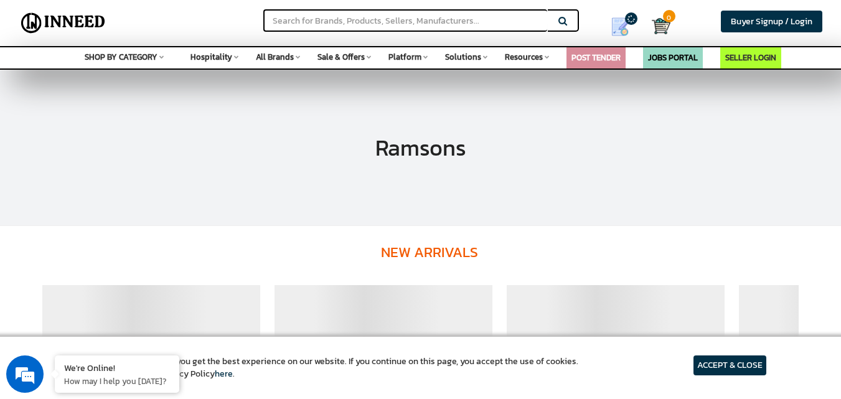 The image size is (841, 399). What do you see at coordinates (404, 57) in the screenshot?
I see `span: Platform` at bounding box center [404, 57].